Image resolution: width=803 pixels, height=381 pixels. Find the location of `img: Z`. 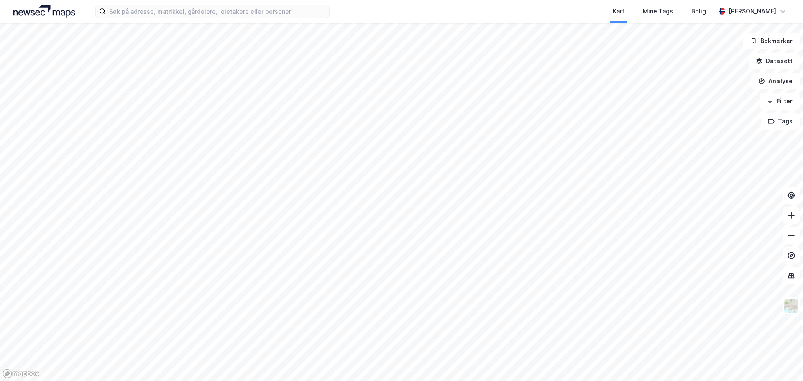

img: Z is located at coordinates (792, 306).